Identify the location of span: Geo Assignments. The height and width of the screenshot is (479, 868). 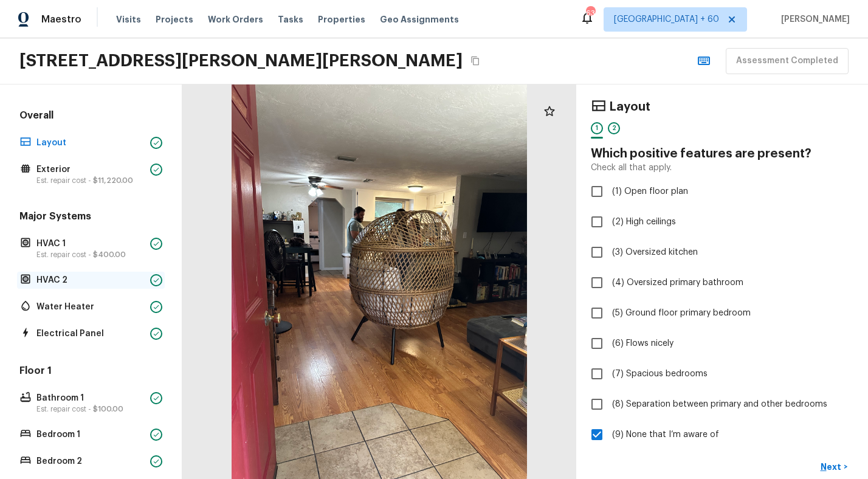
(419, 19).